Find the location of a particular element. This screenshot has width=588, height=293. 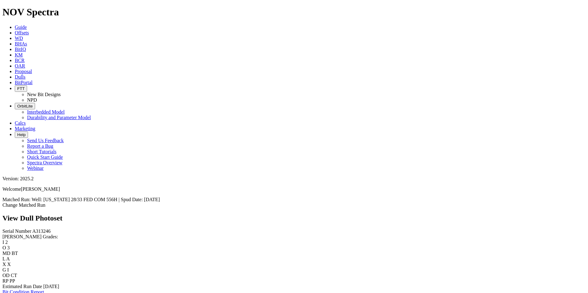

a: New Bit Designs is located at coordinates (44, 94).